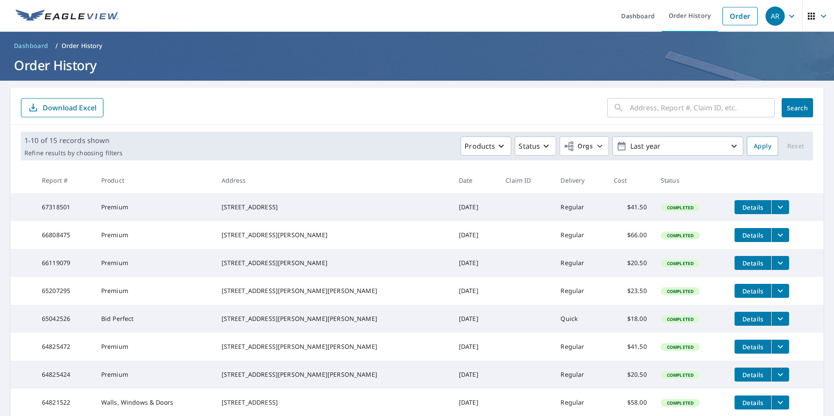  Describe the element at coordinates (417, 65) in the screenshot. I see `h1: Order History` at that location.